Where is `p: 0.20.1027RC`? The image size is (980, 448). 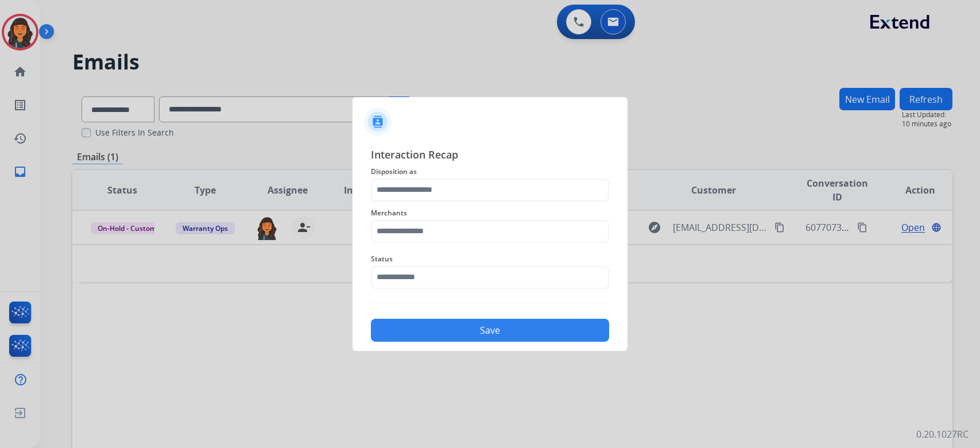 p: 0.20.1027RC is located at coordinates (942, 434).